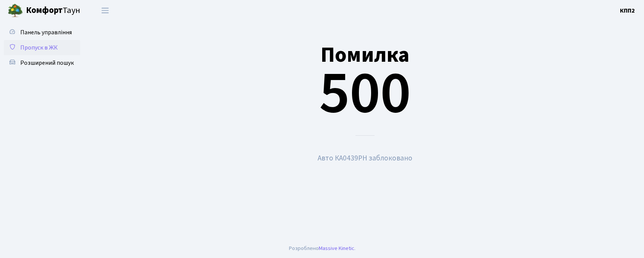  Describe the element at coordinates (627, 11) in the screenshot. I see `b: КПП2` at that location.